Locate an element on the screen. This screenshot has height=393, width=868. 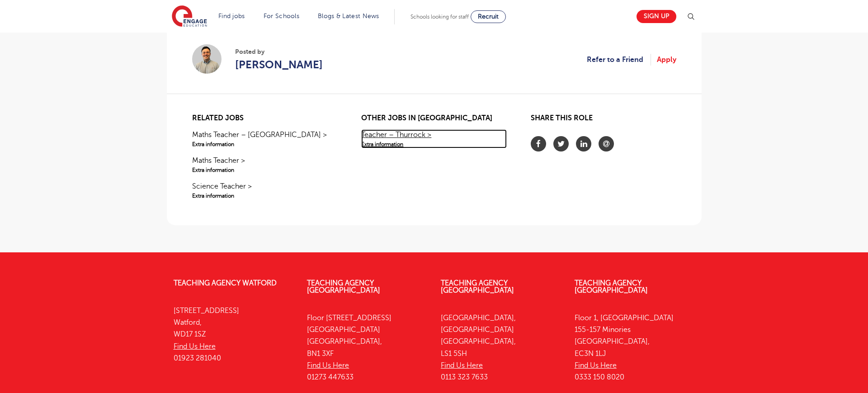
a: Apply is located at coordinates (667, 59).